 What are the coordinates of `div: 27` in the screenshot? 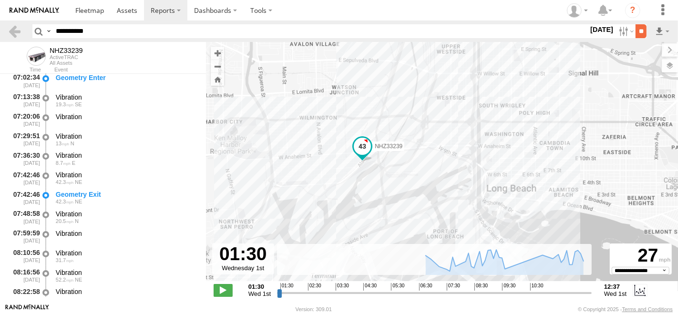 It's located at (641, 256).